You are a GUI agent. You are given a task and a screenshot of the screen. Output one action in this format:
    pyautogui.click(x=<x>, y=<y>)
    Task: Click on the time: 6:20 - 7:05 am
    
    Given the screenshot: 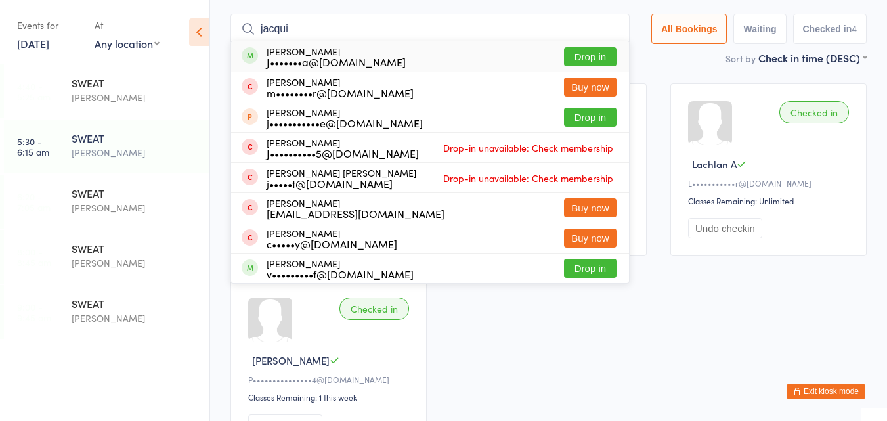 What is the action you would take?
    pyautogui.click(x=33, y=201)
    